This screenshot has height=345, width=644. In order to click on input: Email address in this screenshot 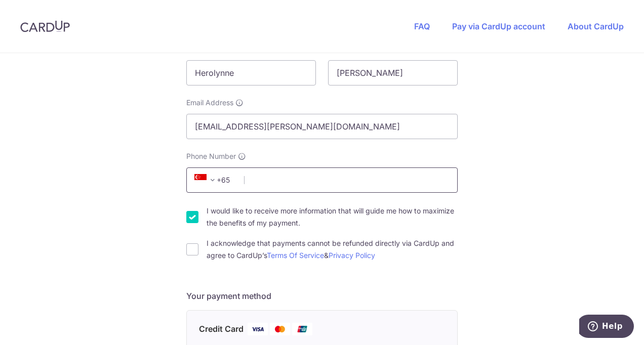, I will do `click(322, 127)`.